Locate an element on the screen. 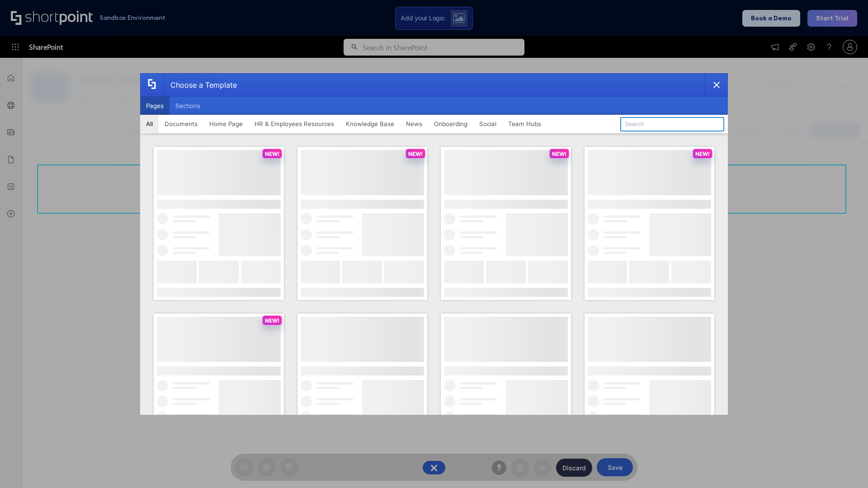 This screenshot has height=488, width=868. button: Knowledge Base is located at coordinates (370, 124).